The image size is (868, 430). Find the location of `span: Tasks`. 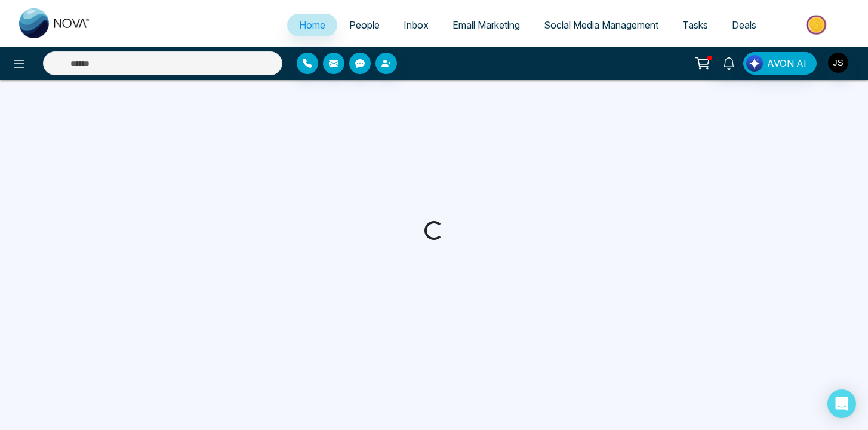

span: Tasks is located at coordinates (695, 25).